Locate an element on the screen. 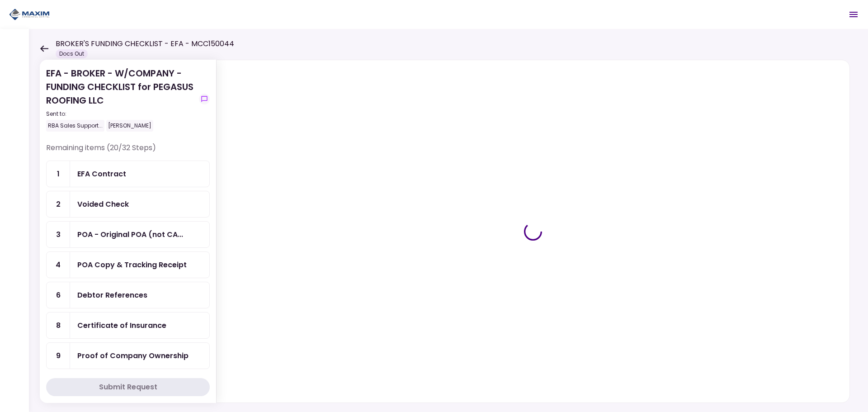 Image resolution: width=868 pixels, height=412 pixels. a: 2Voided Check is located at coordinates (128, 204).